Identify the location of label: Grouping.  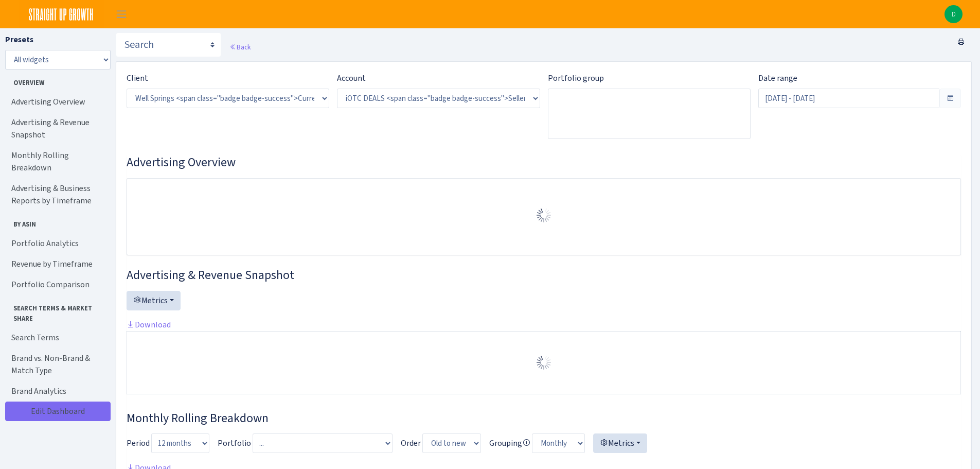
(510, 443).